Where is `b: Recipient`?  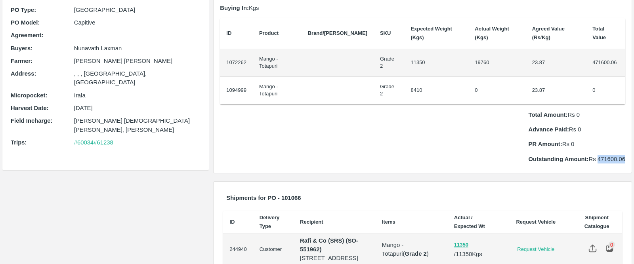
b: Recipient is located at coordinates (311, 222).